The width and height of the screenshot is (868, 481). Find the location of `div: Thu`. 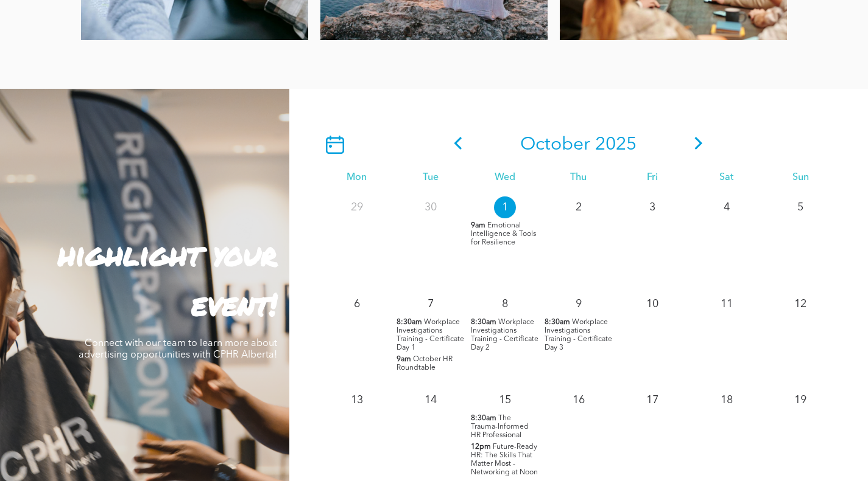

div: Thu is located at coordinates (578, 178).